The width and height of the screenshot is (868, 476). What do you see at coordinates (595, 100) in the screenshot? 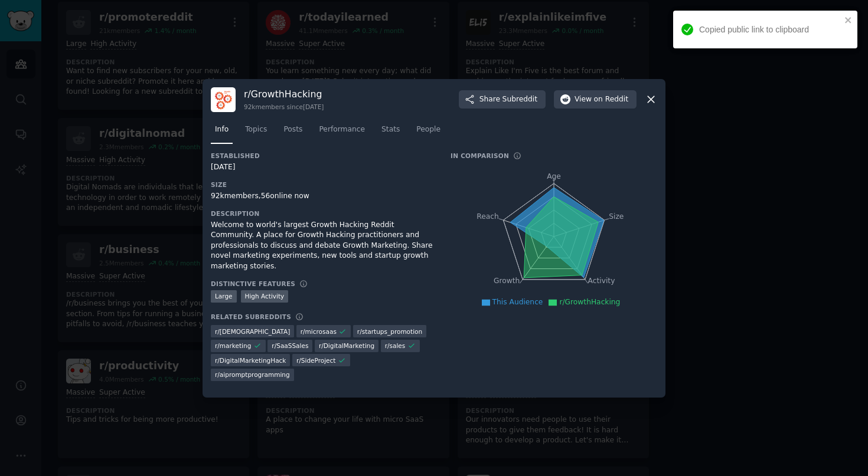
I see `a: Viewon Reddit` at bounding box center [595, 100].